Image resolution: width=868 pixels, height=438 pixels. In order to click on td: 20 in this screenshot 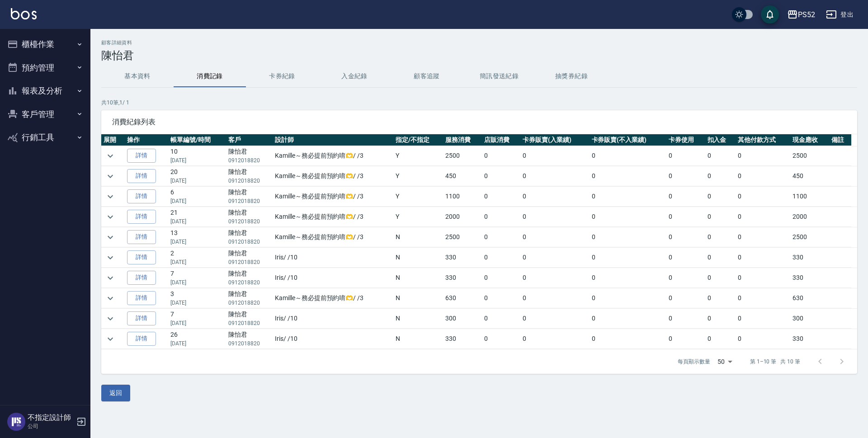, I will do `click(197, 177)`.